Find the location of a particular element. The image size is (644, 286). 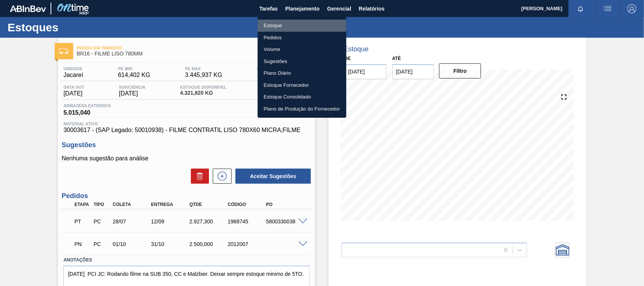

li: Volume is located at coordinates (301, 49).